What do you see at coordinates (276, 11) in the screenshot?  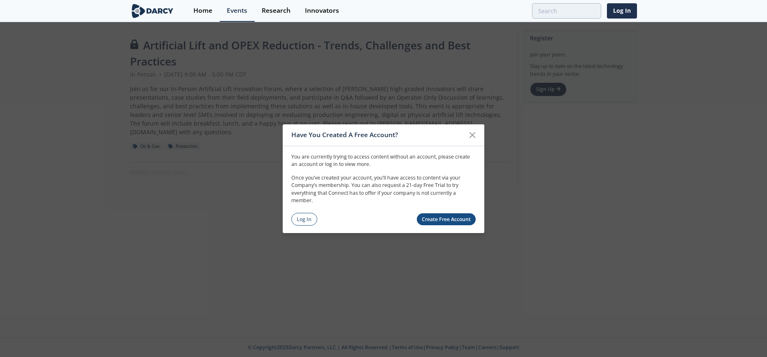 I see `div: Research` at bounding box center [276, 11].